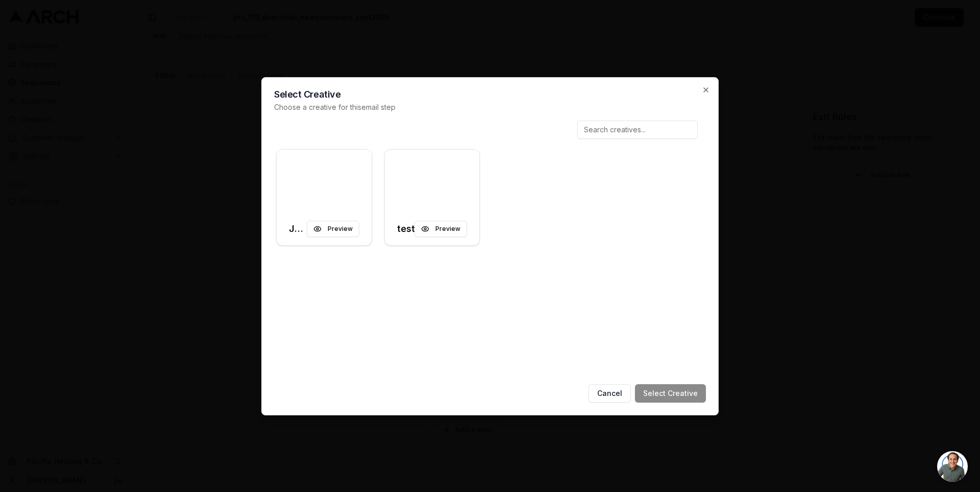 Image resolution: width=980 pixels, height=492 pixels. Describe the element at coordinates (406, 229) in the screenshot. I see `h3: test` at that location.